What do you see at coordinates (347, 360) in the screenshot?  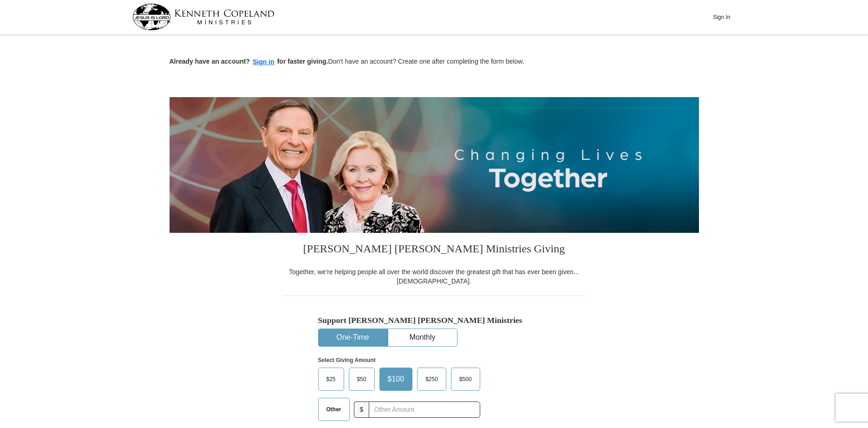 I see `strong: Select Giving Amount` at bounding box center [347, 360].